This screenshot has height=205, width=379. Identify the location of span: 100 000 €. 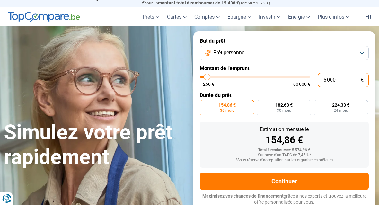
(300, 84).